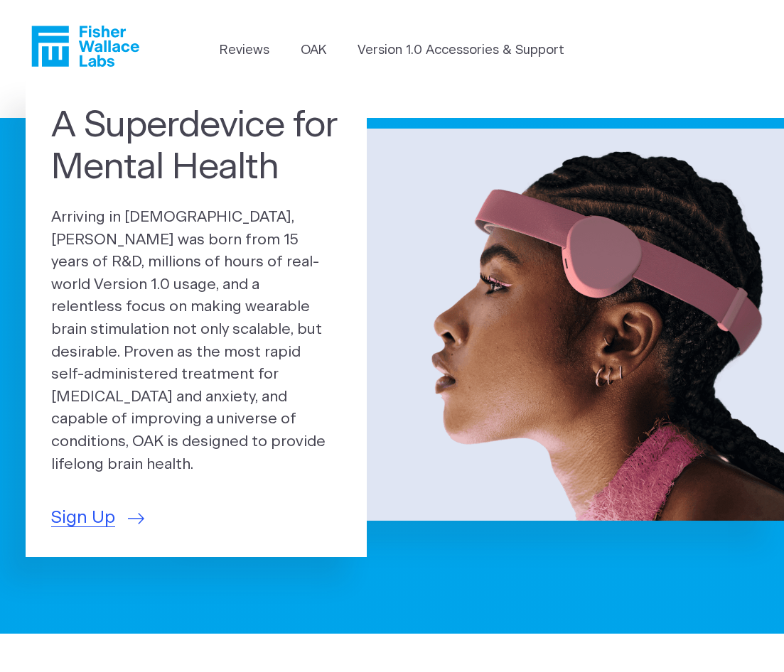 The width and height of the screenshot is (784, 672). What do you see at coordinates (461, 50) in the screenshot?
I see `a: Version 1.0 Accessories & Support` at bounding box center [461, 50].